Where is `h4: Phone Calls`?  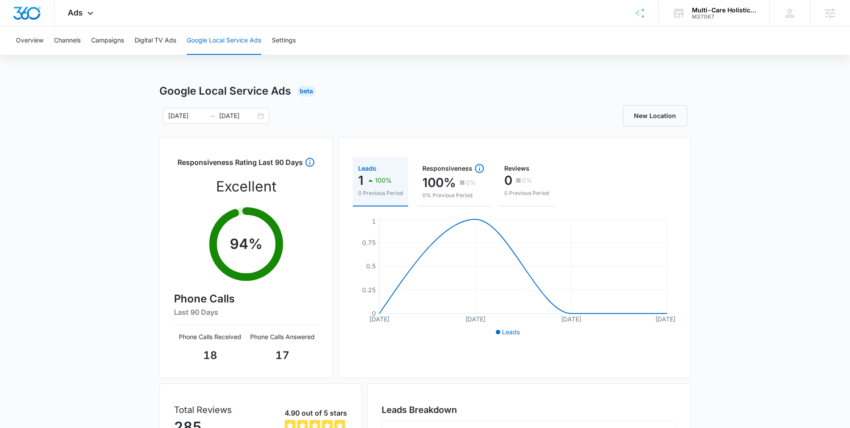 h4: Phone Calls is located at coordinates (246, 299).